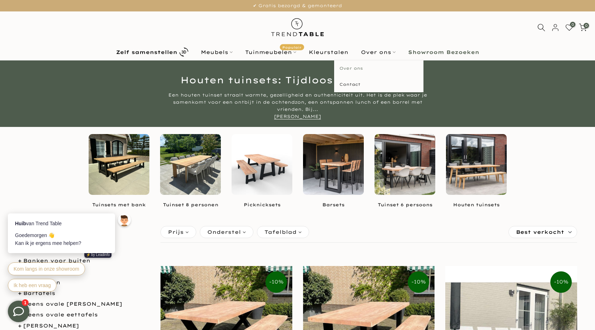 Image resolution: width=595 pixels, height=330 pixels. What do you see at coordinates (262, 205) in the screenshot?
I see `a: Picknicksets` at bounding box center [262, 205].